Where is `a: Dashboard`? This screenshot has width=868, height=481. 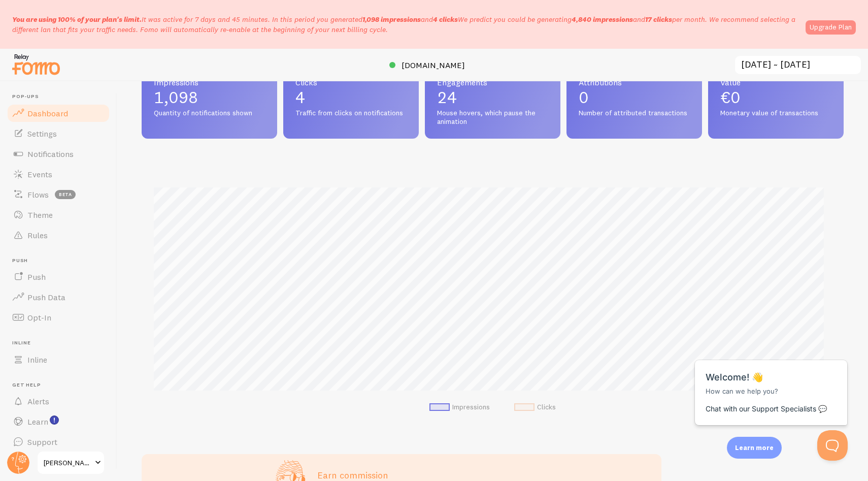
a: Dashboard is located at coordinates (58, 113).